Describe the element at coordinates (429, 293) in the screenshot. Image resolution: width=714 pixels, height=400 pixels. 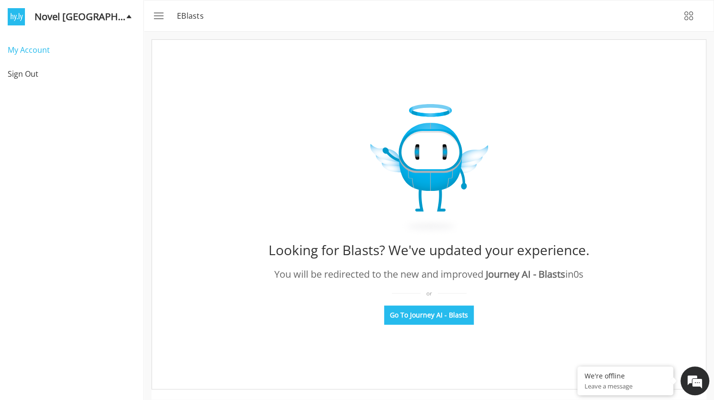
I see `div: or` at that location.